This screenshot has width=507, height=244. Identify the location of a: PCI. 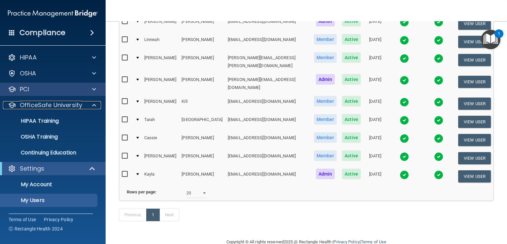
(52, 89).